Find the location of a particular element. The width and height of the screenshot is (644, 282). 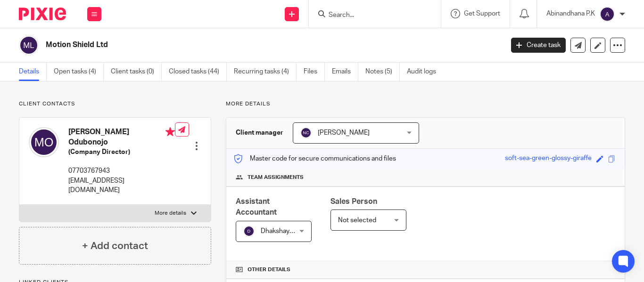

p: Abinandhana P.K is located at coordinates (570, 13).